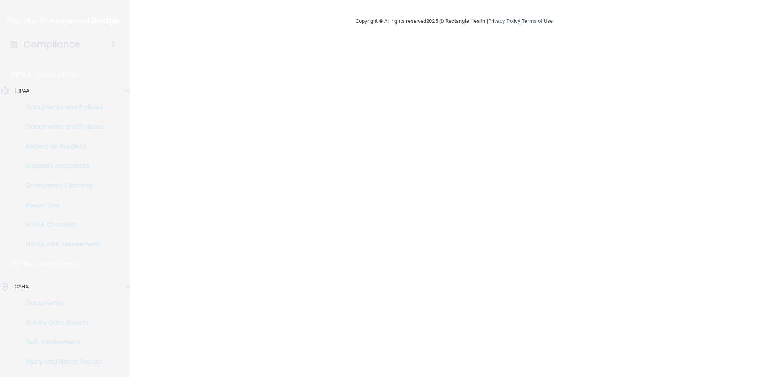 The image size is (779, 377). Describe the element at coordinates (61, 225) in the screenshot. I see `p: HIPAA Checklist` at that location.